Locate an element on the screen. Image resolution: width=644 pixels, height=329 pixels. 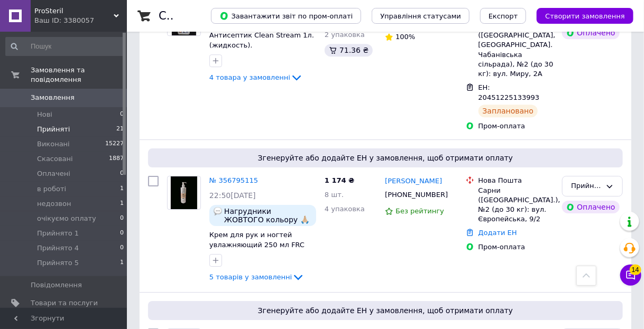
a: № 356795115 is located at coordinates (234, 180).